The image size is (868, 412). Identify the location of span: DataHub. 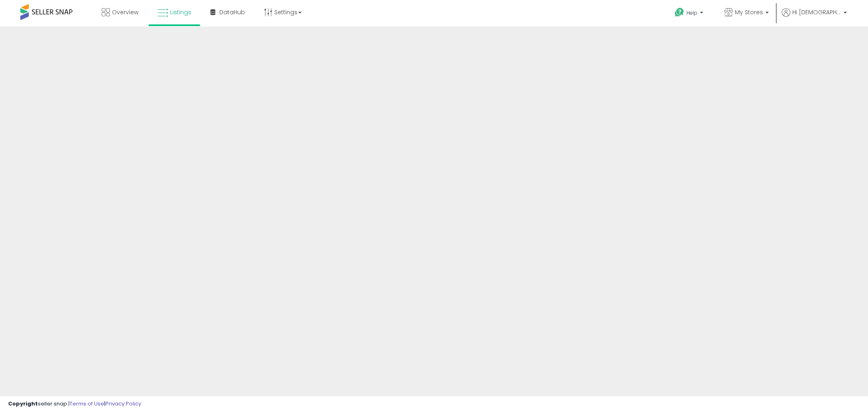
(232, 12).